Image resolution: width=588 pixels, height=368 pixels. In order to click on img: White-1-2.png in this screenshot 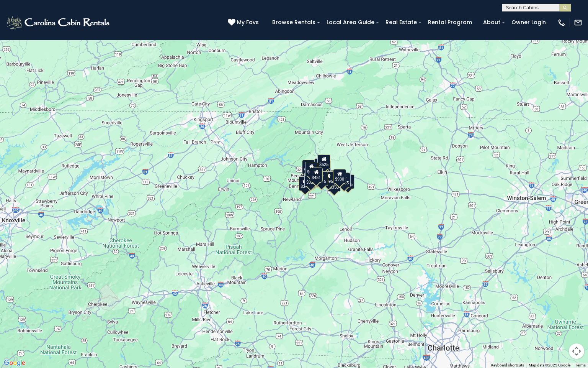, I will do `click(59, 23)`.